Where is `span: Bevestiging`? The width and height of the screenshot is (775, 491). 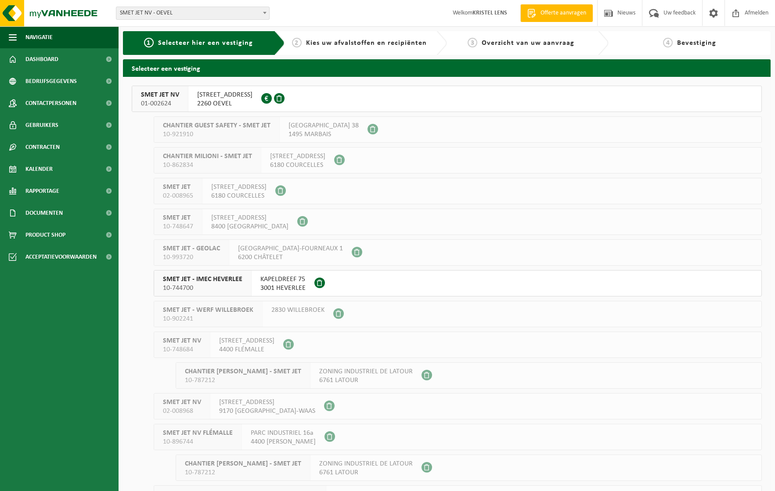 span: Bevestiging is located at coordinates (697, 43).